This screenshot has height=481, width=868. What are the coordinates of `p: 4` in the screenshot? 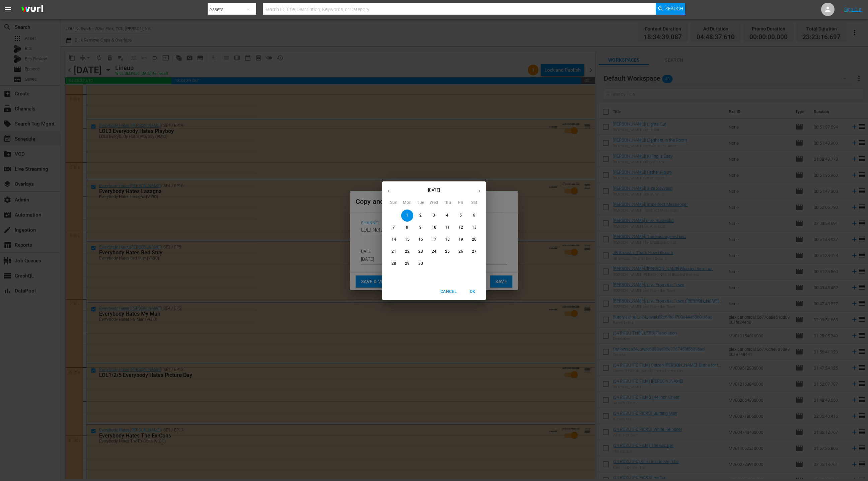 It's located at (447, 215).